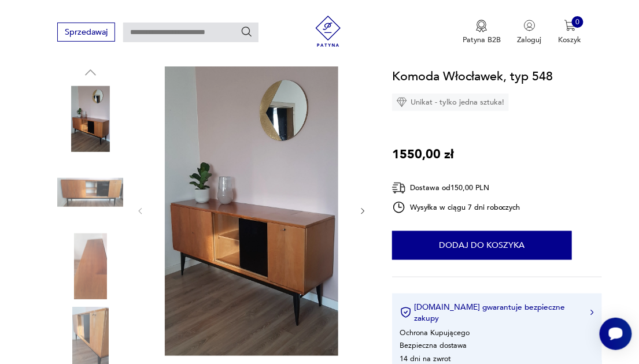  Describe the element at coordinates (570, 32) in the screenshot. I see `button: 0Koszyk` at that location.